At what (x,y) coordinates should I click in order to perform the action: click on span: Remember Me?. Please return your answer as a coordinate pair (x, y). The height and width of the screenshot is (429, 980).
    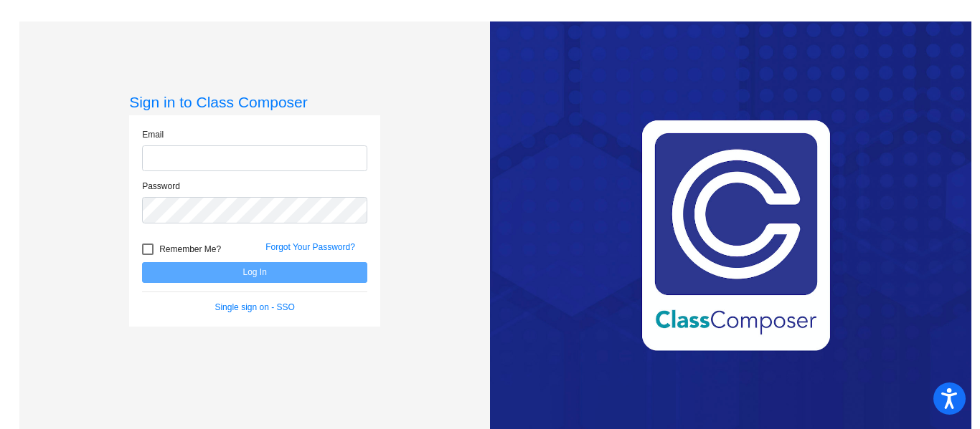
    Looking at the image, I should click on (190, 249).